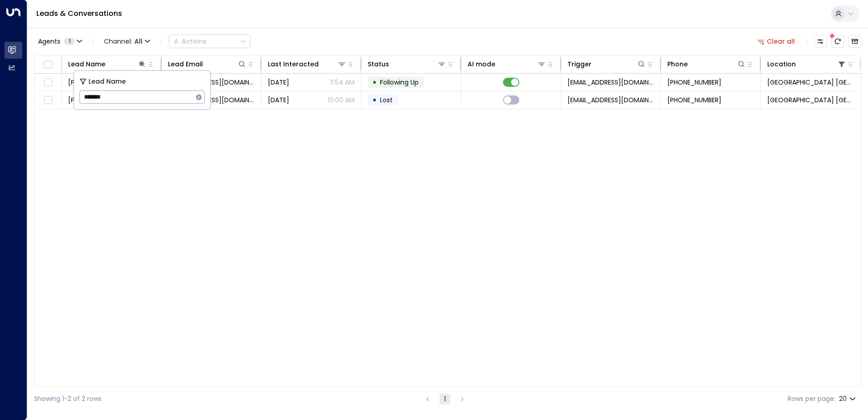 This screenshot has width=868, height=420. I want to click on button: page 1, so click(445, 399).